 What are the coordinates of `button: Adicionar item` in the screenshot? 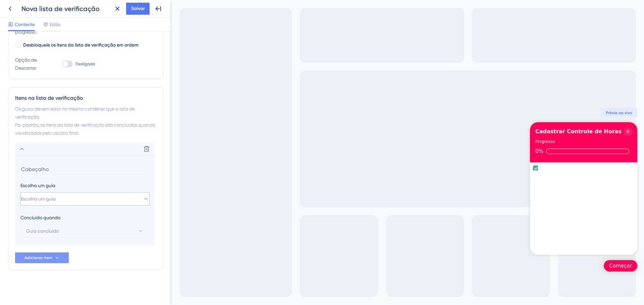 It's located at (42, 258).